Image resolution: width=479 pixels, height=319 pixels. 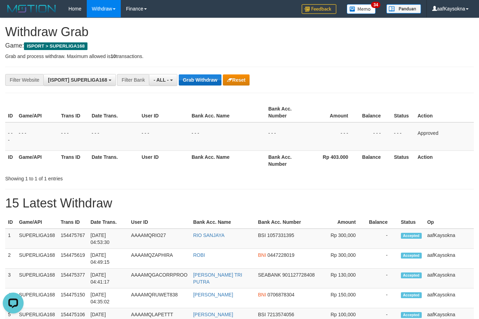 I want to click on h1: 15 Latest Withdraw, so click(x=240, y=203).